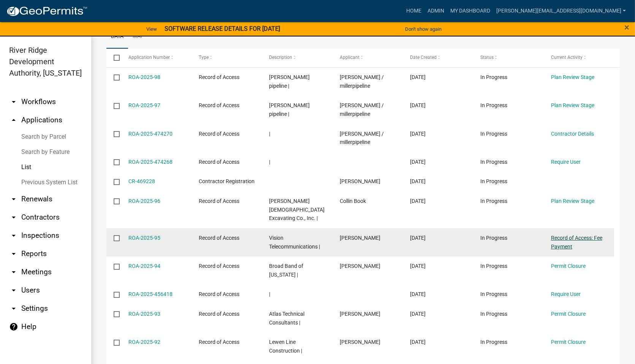 The height and width of the screenshot is (364, 635). What do you see at coordinates (142, 181) in the screenshot?
I see `a: CR-469228` at bounding box center [142, 181].